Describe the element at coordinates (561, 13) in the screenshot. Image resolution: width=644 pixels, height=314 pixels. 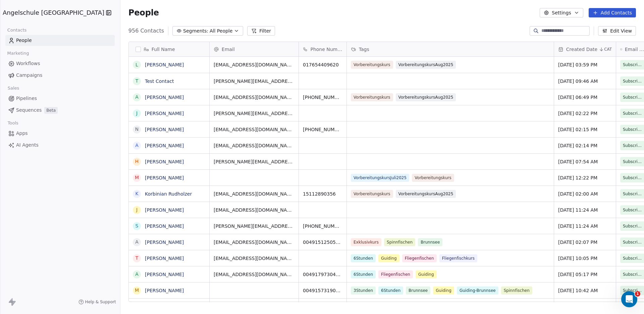
I see `button: Settings` at that location.